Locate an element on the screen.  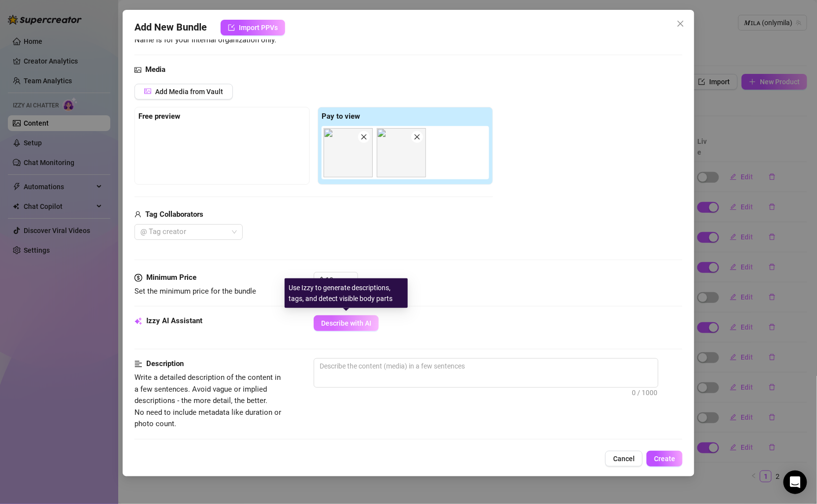
strong: Tag Collaborators is located at coordinates (174, 214).